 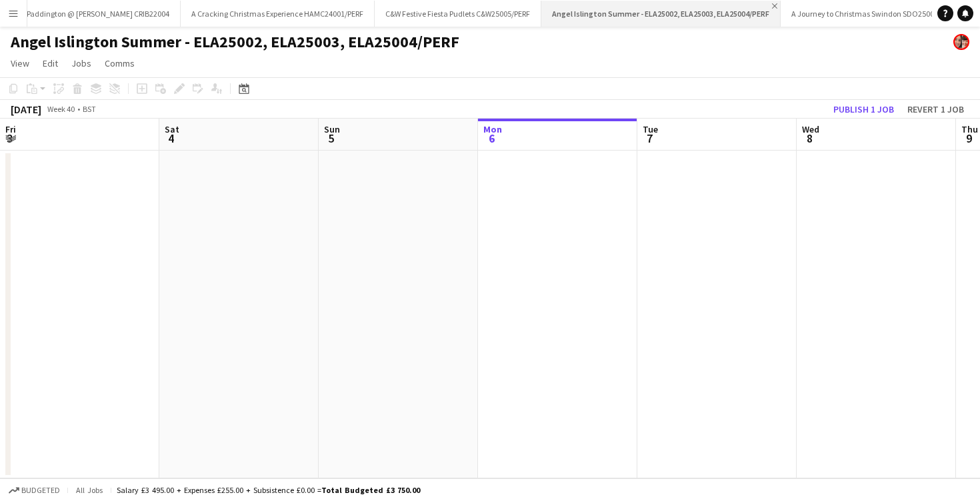 I want to click on a: View, so click(x=20, y=63).